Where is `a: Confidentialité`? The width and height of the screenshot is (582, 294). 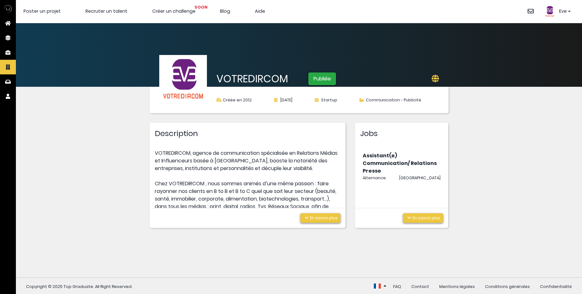 a: Confidentialité is located at coordinates (556, 287).